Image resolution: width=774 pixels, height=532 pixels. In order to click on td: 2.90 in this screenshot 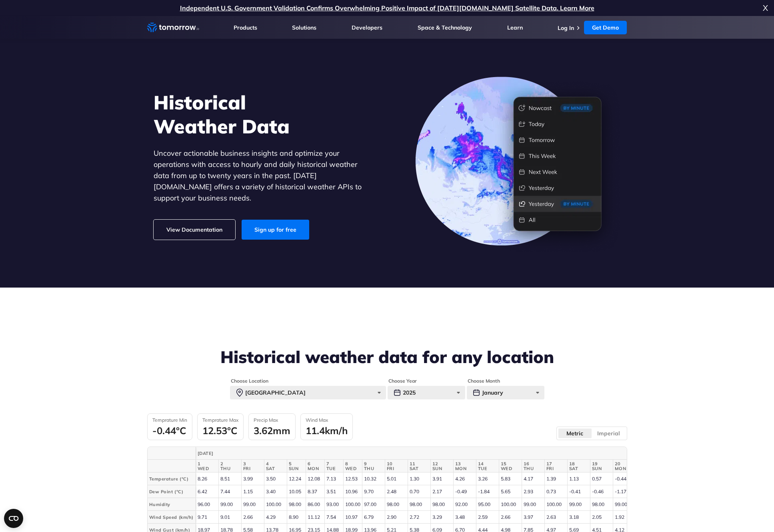, I will do `click(396, 517)`.